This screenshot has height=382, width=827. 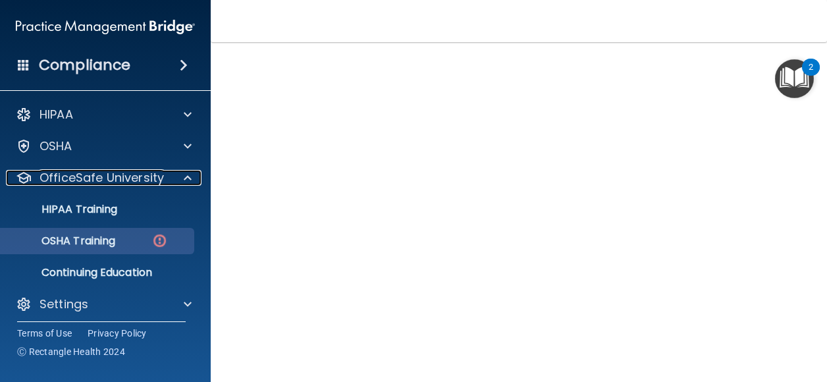 What do you see at coordinates (63, 209) in the screenshot?
I see `p: HIPAA Training` at bounding box center [63, 209].